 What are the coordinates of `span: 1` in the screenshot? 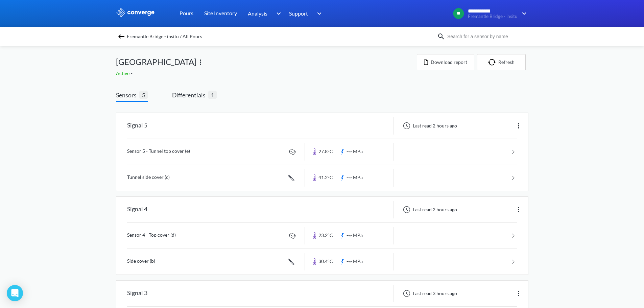 It's located at (212, 95).